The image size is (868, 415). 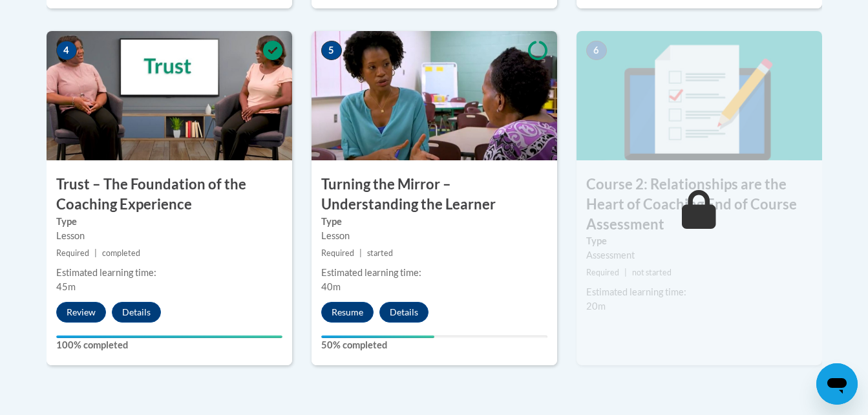 I want to click on span: started, so click(x=380, y=253).